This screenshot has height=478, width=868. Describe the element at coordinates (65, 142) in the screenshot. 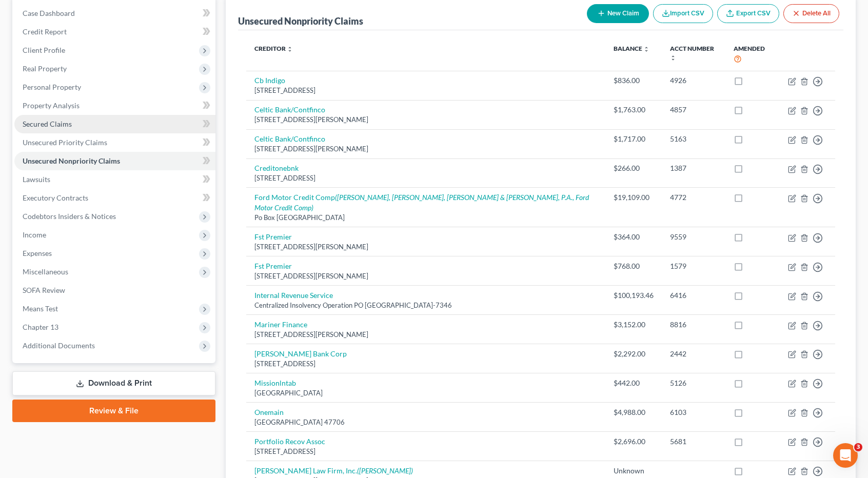

I see `span: Unsecured Priority Claims` at that location.